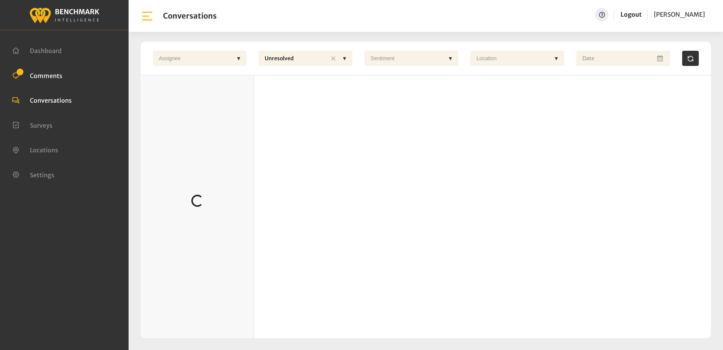 This screenshot has width=723, height=350. Describe the element at coordinates (661, 58) in the screenshot. I see `button: Open Calendar` at that location.